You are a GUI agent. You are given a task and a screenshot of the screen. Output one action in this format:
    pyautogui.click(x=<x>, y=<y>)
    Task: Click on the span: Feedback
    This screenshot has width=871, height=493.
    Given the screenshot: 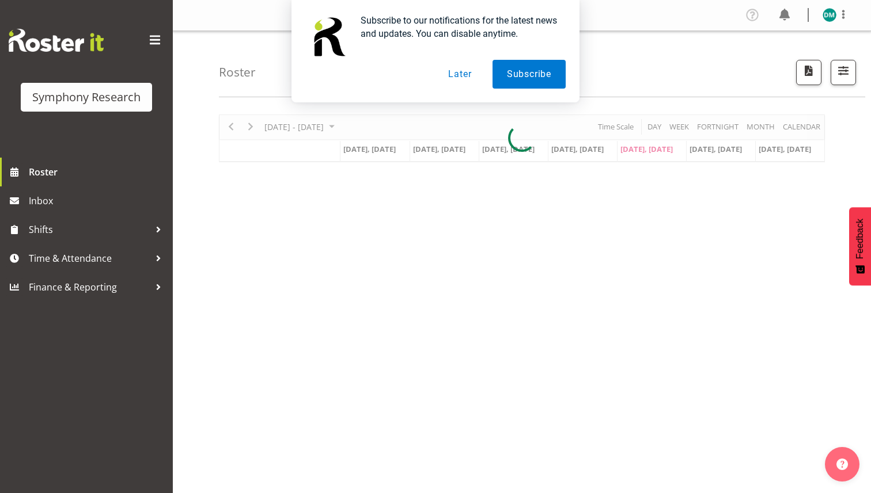 What is the action you would take?
    pyautogui.click(x=860, y=239)
    